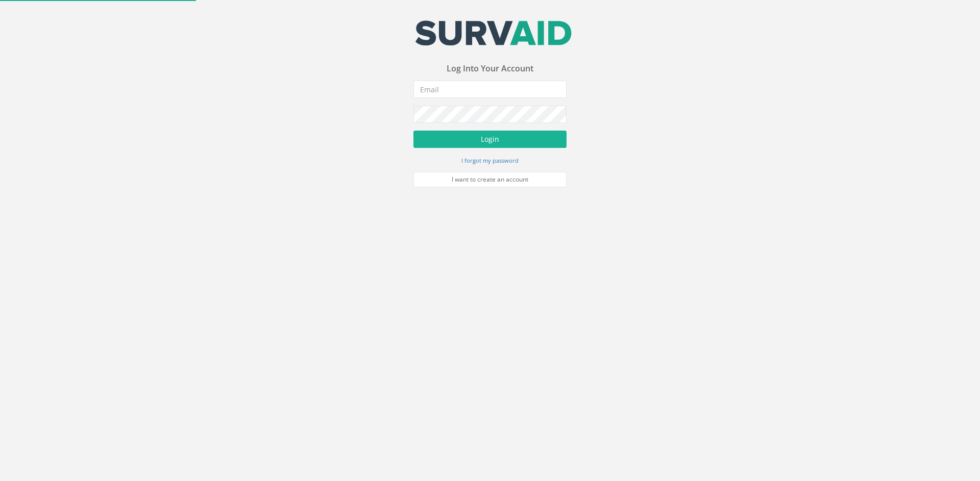 The height and width of the screenshot is (481, 980). I want to click on a: I want to create an account, so click(490, 180).